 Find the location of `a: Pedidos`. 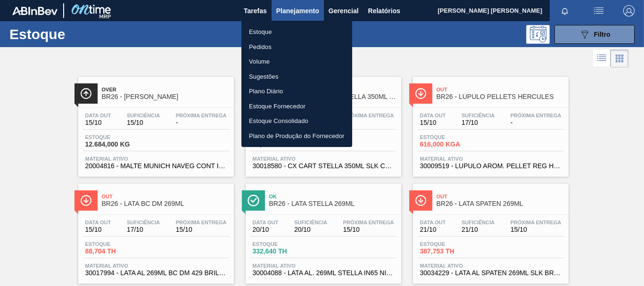

a: Pedidos is located at coordinates (297, 47).